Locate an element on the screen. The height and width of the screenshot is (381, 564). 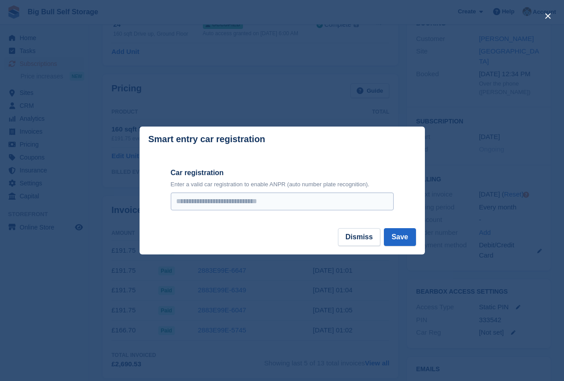
label: Car registration is located at coordinates (282, 173).